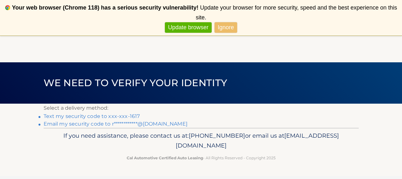 This screenshot has height=179, width=402. Describe the element at coordinates (92, 116) in the screenshot. I see `a: Text my security code to xxx-xxx-1617` at that location.